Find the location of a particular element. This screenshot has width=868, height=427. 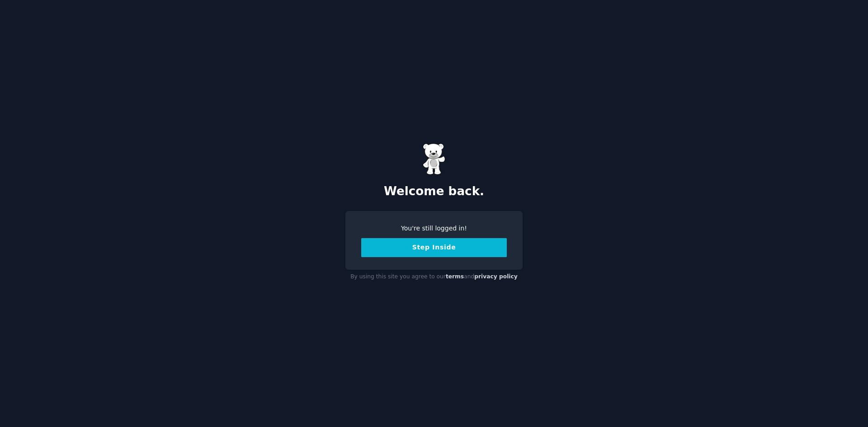

img: Gummy Bear is located at coordinates (434, 159).